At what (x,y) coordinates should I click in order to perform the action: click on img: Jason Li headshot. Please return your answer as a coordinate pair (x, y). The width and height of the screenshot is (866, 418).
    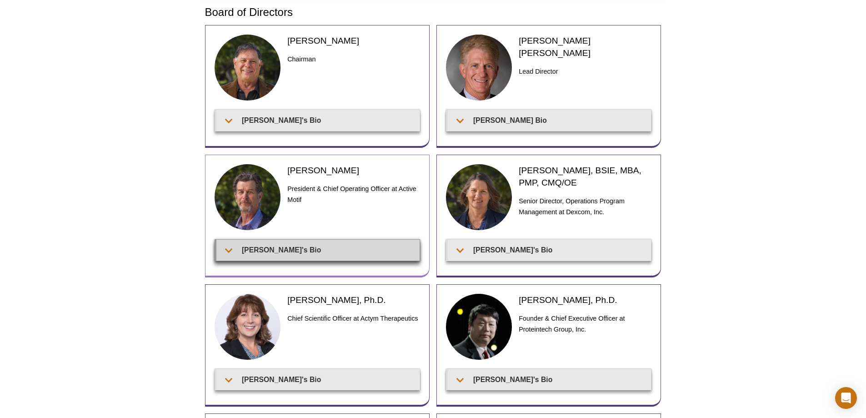
    Looking at the image, I should click on (479, 327).